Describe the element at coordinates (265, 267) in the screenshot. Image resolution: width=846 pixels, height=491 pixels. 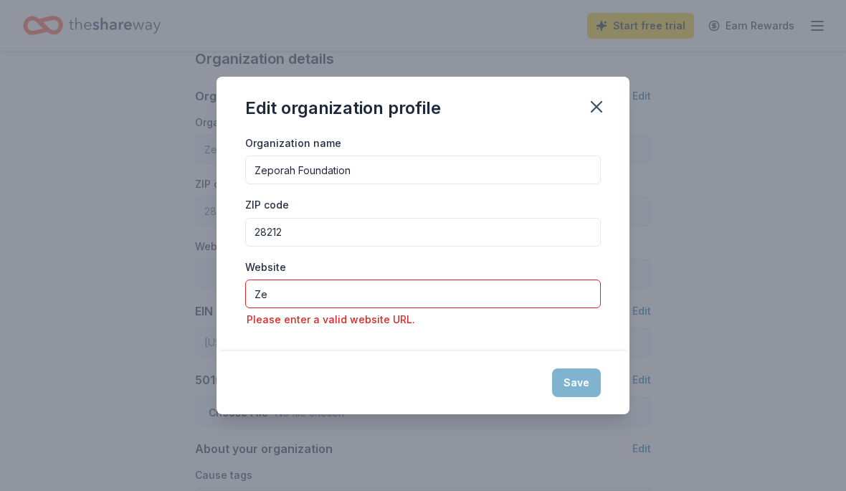
I see `label: Website` at that location.